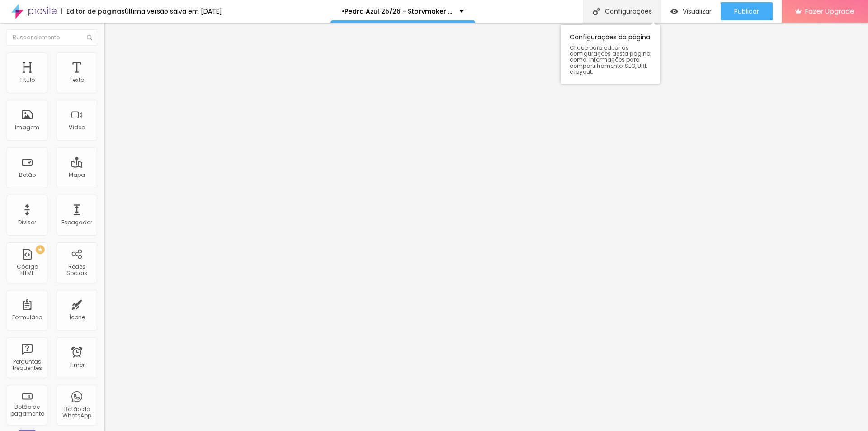 The image size is (868, 431). What do you see at coordinates (397, 11) in the screenshot?
I see `p: •Pedra Azul 25/26 - Storymaker Casamento` at bounding box center [397, 11].